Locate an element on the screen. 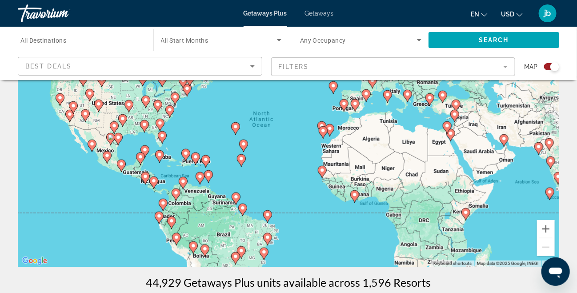 The width and height of the screenshot is (577, 293). span: Getaways Plus is located at coordinates (266, 13).